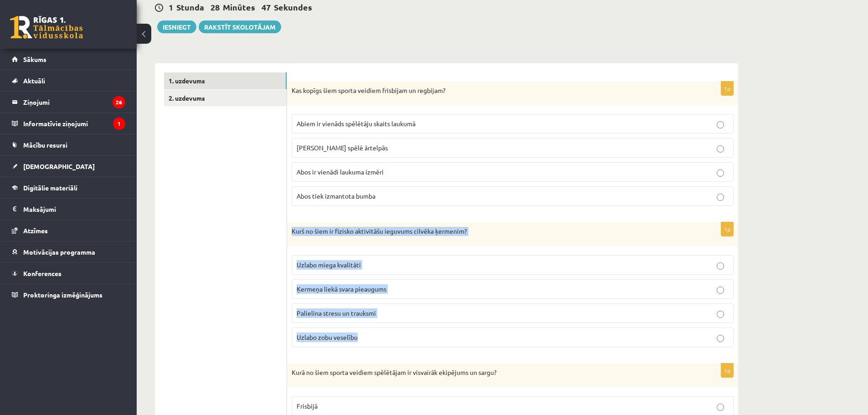  What do you see at coordinates (225, 98) in the screenshot?
I see `a: 2. uzdevums` at bounding box center [225, 98].